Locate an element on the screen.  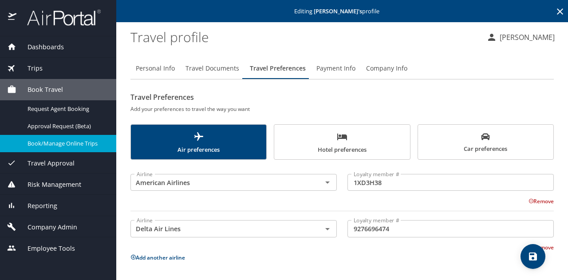
span: Company Info is located at coordinates (386, 68).